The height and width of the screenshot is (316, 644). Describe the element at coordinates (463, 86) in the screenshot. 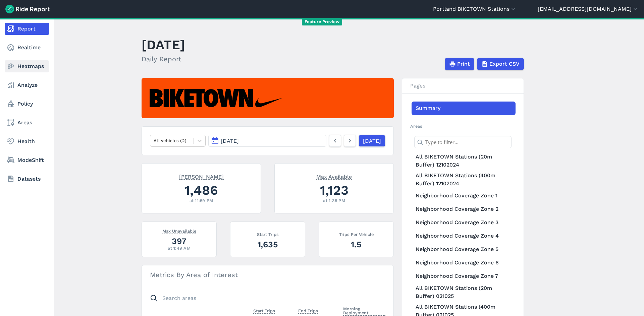

I see `h3: Pages` at that location.